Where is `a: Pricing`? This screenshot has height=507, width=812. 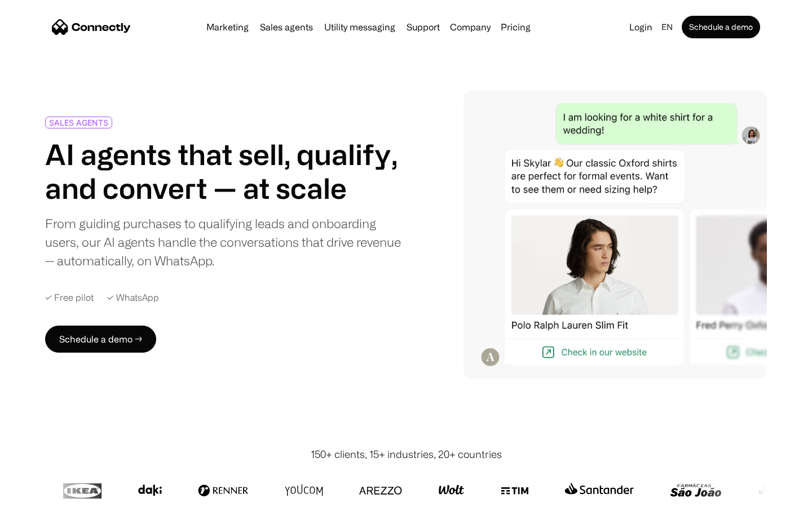 a: Pricing is located at coordinates (515, 27).